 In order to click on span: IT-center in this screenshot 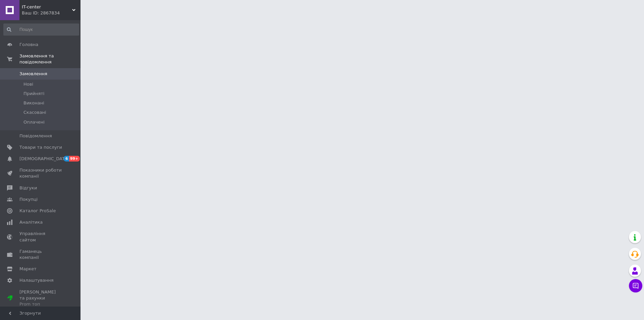, I will do `click(47, 7)`.